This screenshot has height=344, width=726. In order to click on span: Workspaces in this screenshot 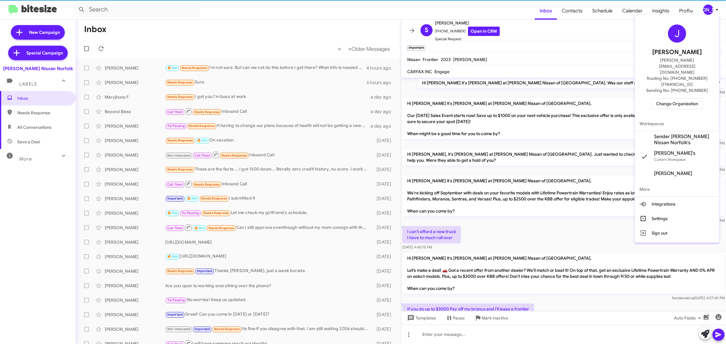, I will do `click(677, 124)`.